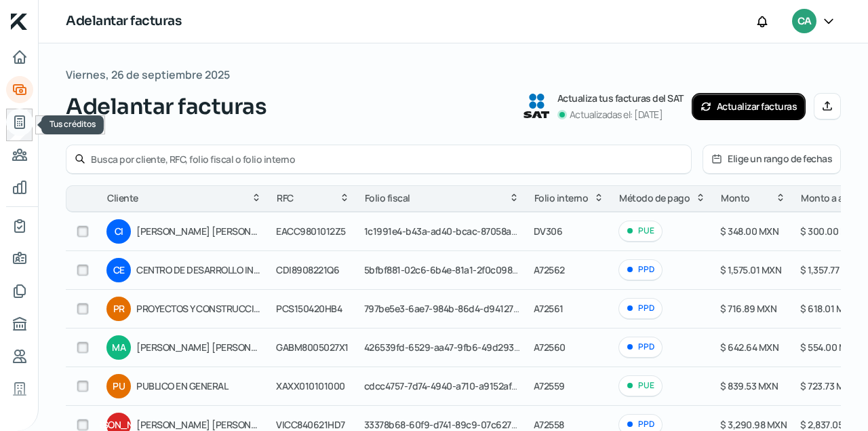 The height and width of the screenshot is (431, 868). I want to click on button: Elige un rango de fechas, so click(772, 158).